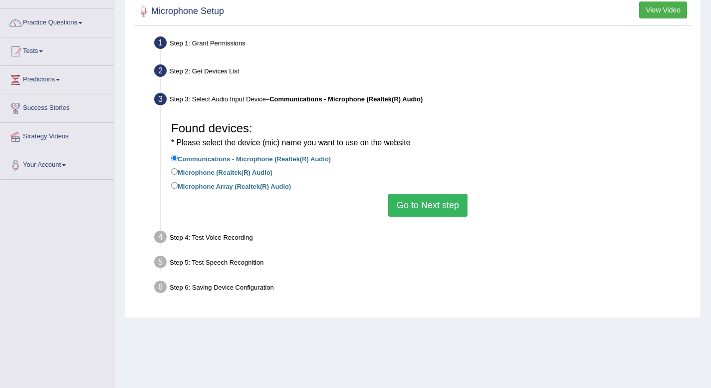  I want to click on small: * Please select the device (mic) name you want to use on the website, so click(290, 142).